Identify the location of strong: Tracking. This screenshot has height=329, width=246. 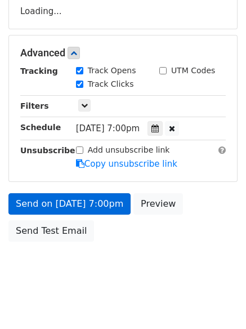
(39, 71).